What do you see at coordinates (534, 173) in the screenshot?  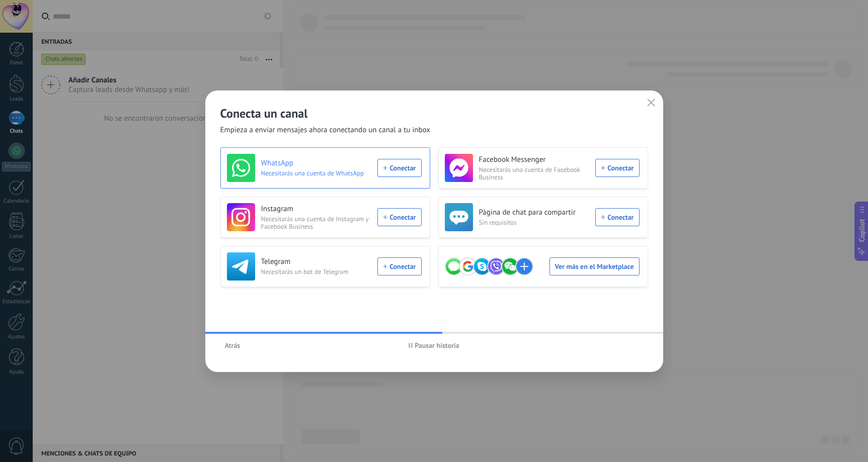 I see `span: Necesitarás una cuenta de Facebook Business` at bounding box center [534, 173].